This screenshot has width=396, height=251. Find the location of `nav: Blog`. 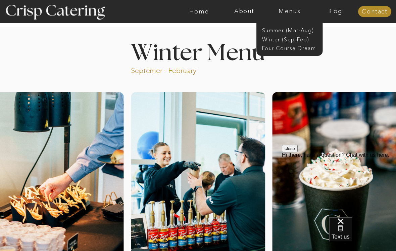

nav: Blog is located at coordinates (335, 12).